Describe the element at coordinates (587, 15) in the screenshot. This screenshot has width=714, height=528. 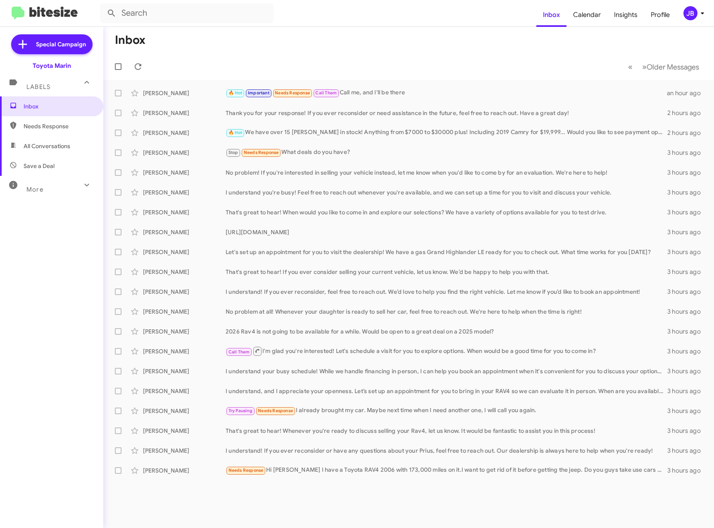
I see `a: Calendar` at that location.